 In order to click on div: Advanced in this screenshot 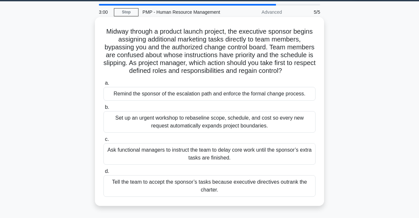, I will do `click(257, 12)`.